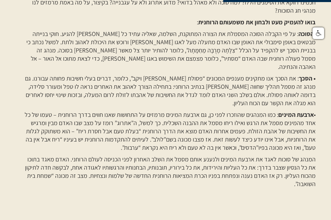  Describe the element at coordinates (318, 33) in the screenshot. I see `a: לחץ להפעלת אפשרויות נגישות` at that location.